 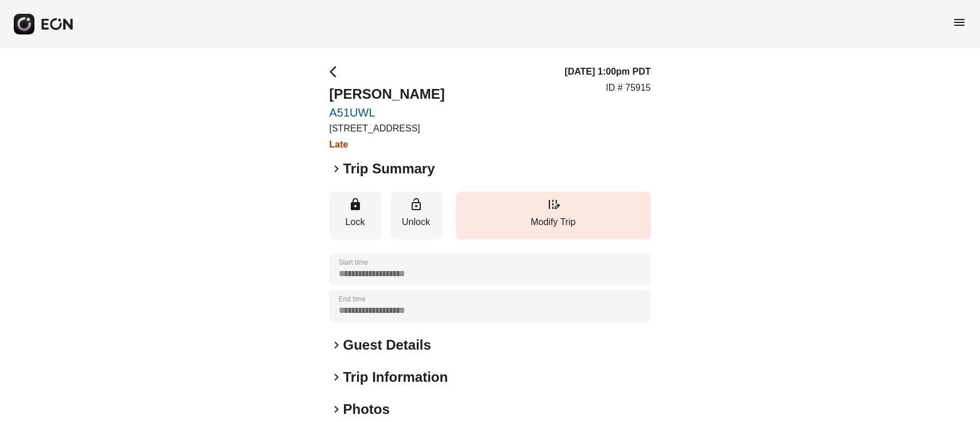 What do you see at coordinates (355, 216) in the screenshot?
I see `button: Lock` at bounding box center [355, 216].